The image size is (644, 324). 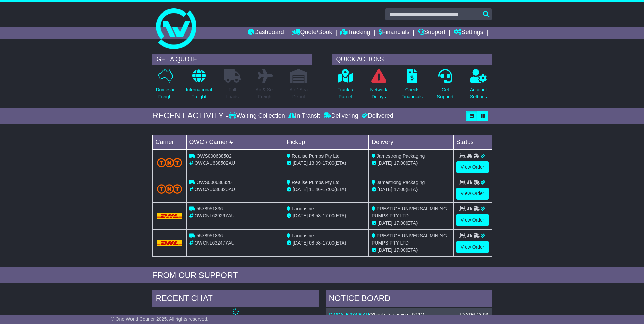 I want to click on td: Status, so click(x=472, y=142).